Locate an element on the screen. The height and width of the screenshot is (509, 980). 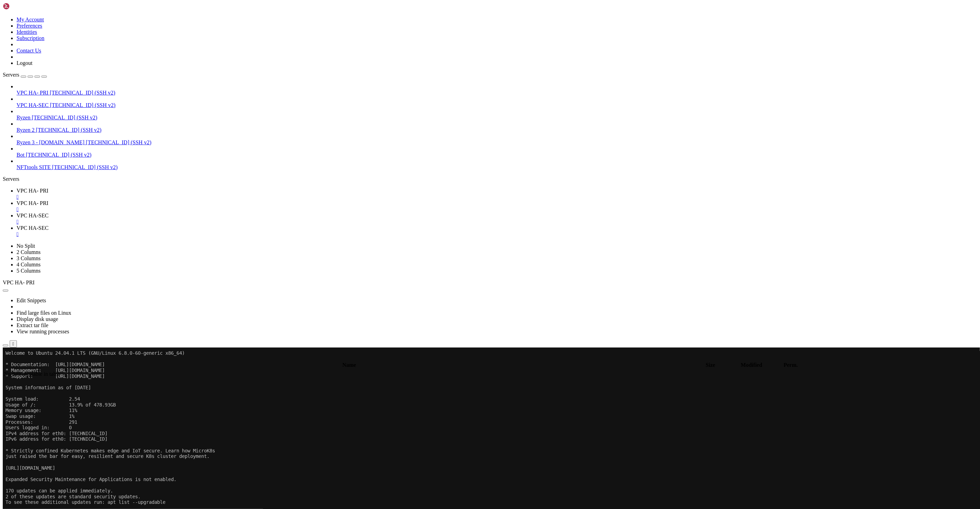
x-row: Welcome to Ubuntu 22.04.3 LTS (GNU/Linux 5.15.0-141-generic x86_64) is located at coordinates (446, 6).